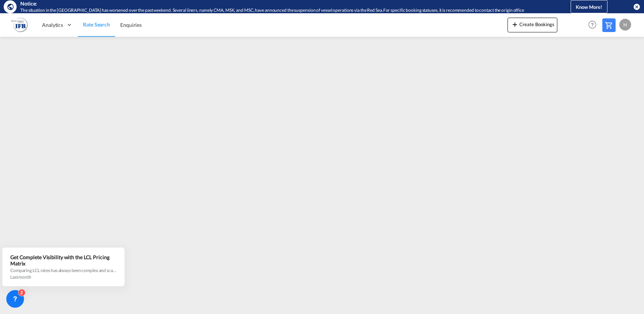  I want to click on img: b628ab10256c11eeb52753acbc15d091.png, so click(19, 24).